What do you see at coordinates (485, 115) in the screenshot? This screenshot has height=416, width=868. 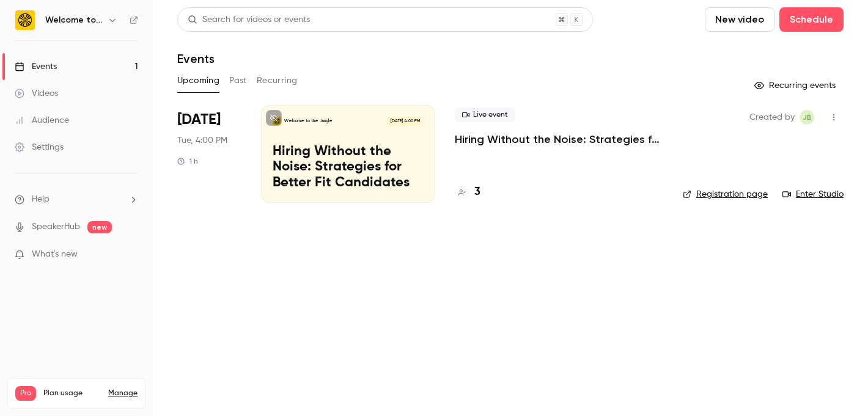 I see `span: Live event` at bounding box center [485, 115].